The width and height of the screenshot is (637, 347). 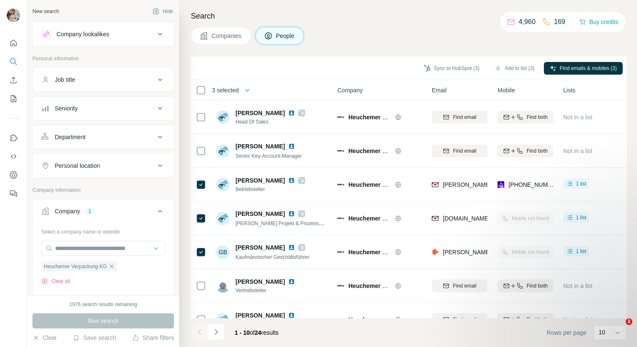 What do you see at coordinates (602, 332) in the screenshot?
I see `p: 10` at bounding box center [602, 332].